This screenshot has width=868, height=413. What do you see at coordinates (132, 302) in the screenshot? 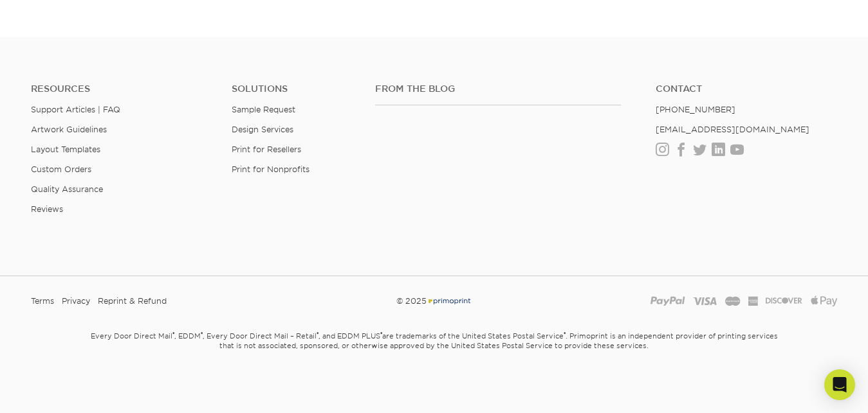
I see `a: Reprint & Refund` at bounding box center [132, 302].